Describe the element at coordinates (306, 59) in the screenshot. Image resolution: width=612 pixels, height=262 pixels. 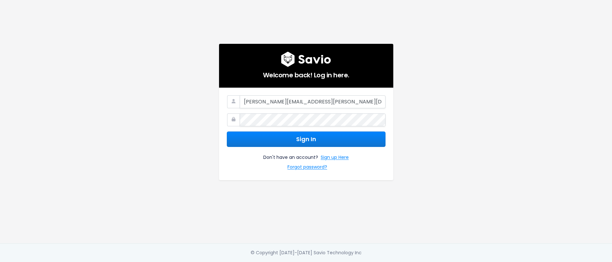
I see `img: logo600x187.a314fd40982d.png` at that location.